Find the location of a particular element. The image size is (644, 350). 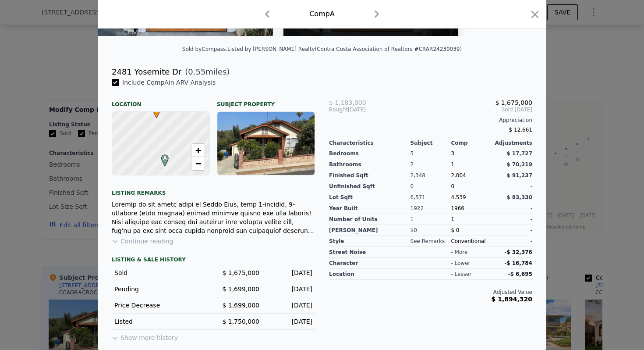

div: Number of Units is located at coordinates (370, 219).